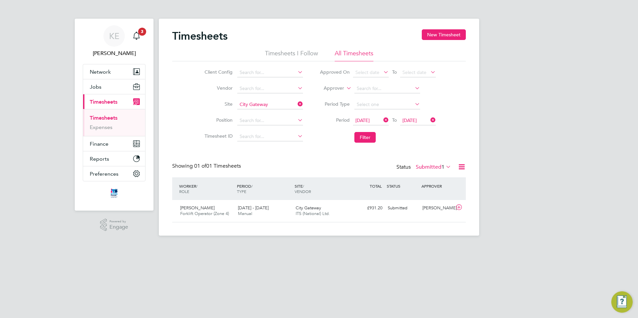 Image resolution: width=638 pixels, height=318 pixels. I want to click on div: Showing, so click(207, 166).